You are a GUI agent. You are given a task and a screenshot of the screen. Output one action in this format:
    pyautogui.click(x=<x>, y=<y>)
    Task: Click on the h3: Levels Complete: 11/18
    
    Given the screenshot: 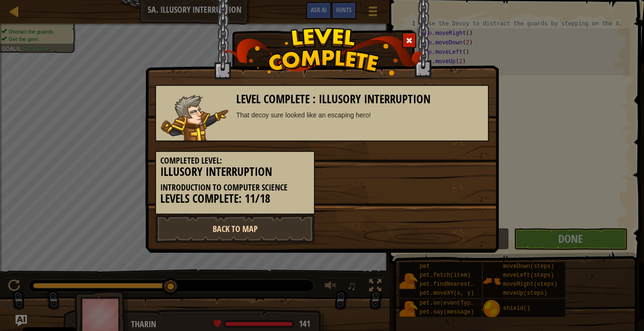 What is the action you would take?
    pyautogui.click(x=235, y=198)
    